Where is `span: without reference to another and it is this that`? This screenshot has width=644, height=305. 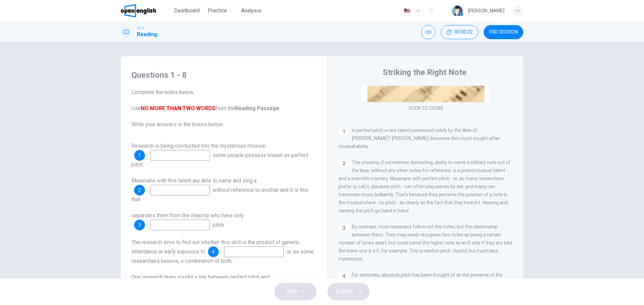 span: without reference to another and it is this that is located at coordinates (220, 195).